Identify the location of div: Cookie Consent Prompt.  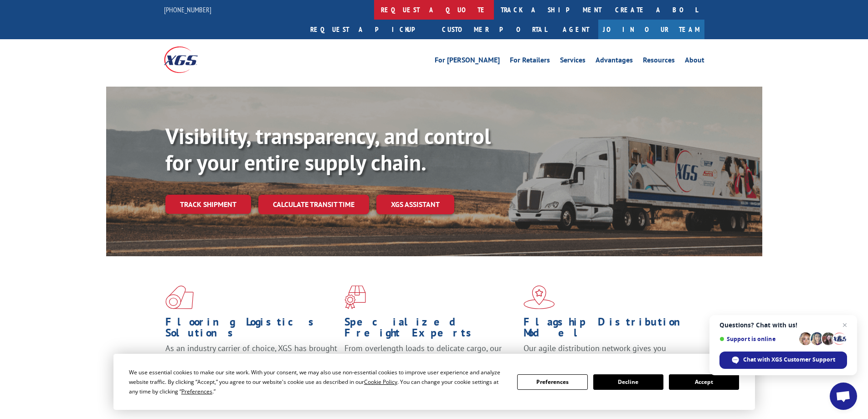
(434, 382).